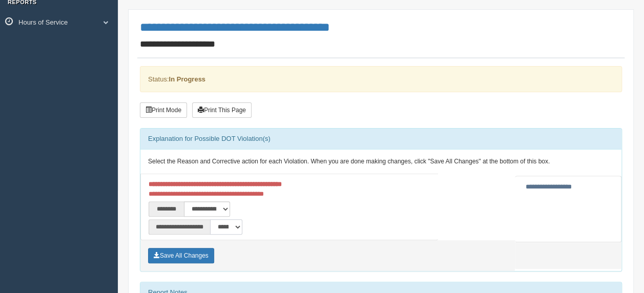 This screenshot has width=644, height=293. I want to click on button: Print Mode, so click(163, 110).